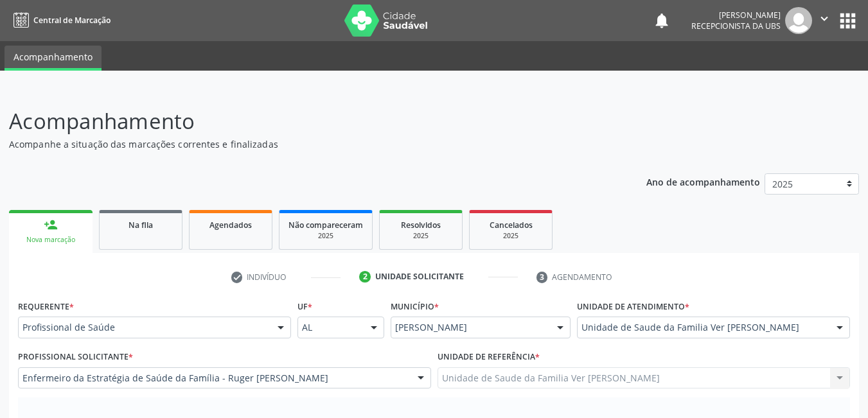 The image size is (868, 418). What do you see at coordinates (511, 225) in the screenshot?
I see `span: Cancelados` at bounding box center [511, 225].